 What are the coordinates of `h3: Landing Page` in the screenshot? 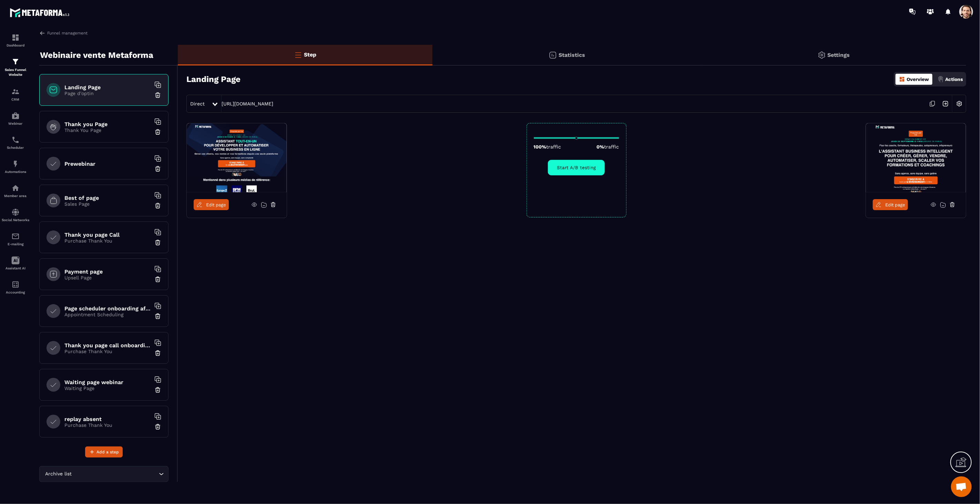 It's located at (214, 79).